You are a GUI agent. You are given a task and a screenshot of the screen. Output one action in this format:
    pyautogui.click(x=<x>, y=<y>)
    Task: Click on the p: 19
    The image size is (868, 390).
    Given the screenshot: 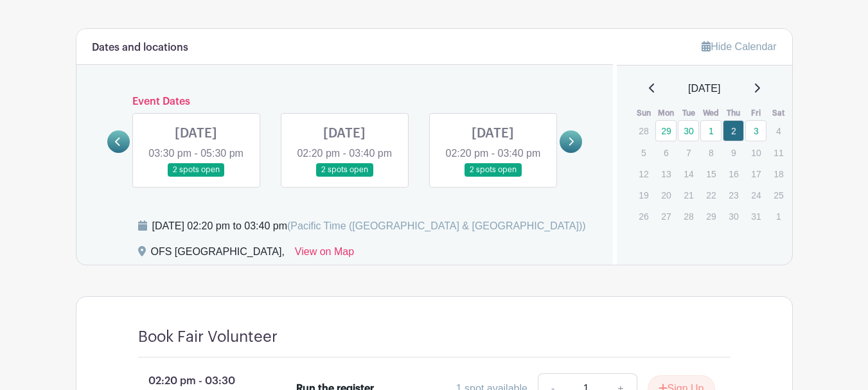 What is the action you would take?
    pyautogui.click(x=643, y=195)
    